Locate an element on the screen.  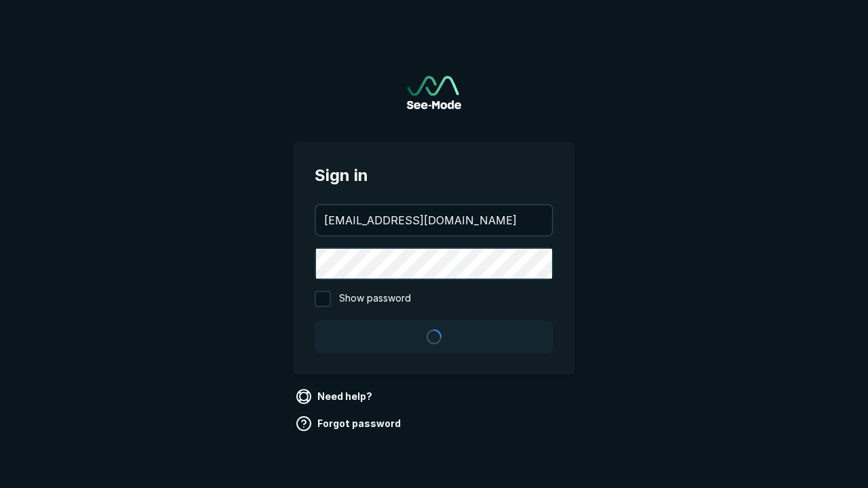
a: Need help? is located at coordinates (335, 396).